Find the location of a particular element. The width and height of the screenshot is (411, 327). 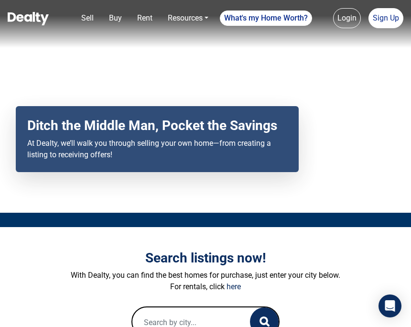

img: Dealty - Buy, Sell & Rent Homes is located at coordinates (28, 19).